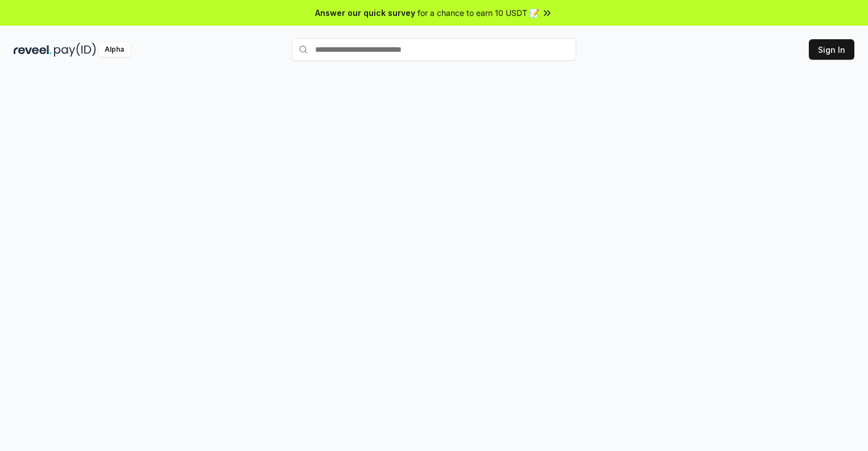 The height and width of the screenshot is (451, 868). What do you see at coordinates (32, 49) in the screenshot?
I see `img: reveel_dark` at bounding box center [32, 49].